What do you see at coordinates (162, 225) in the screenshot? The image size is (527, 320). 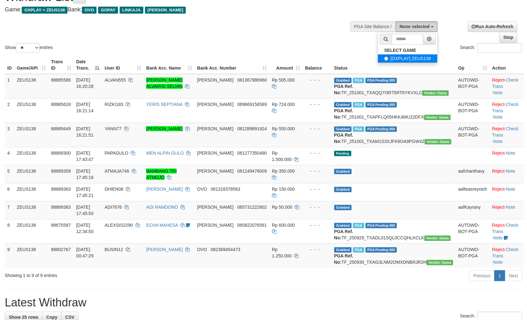 I see `a: ECHA MAHESA` at bounding box center [162, 225].